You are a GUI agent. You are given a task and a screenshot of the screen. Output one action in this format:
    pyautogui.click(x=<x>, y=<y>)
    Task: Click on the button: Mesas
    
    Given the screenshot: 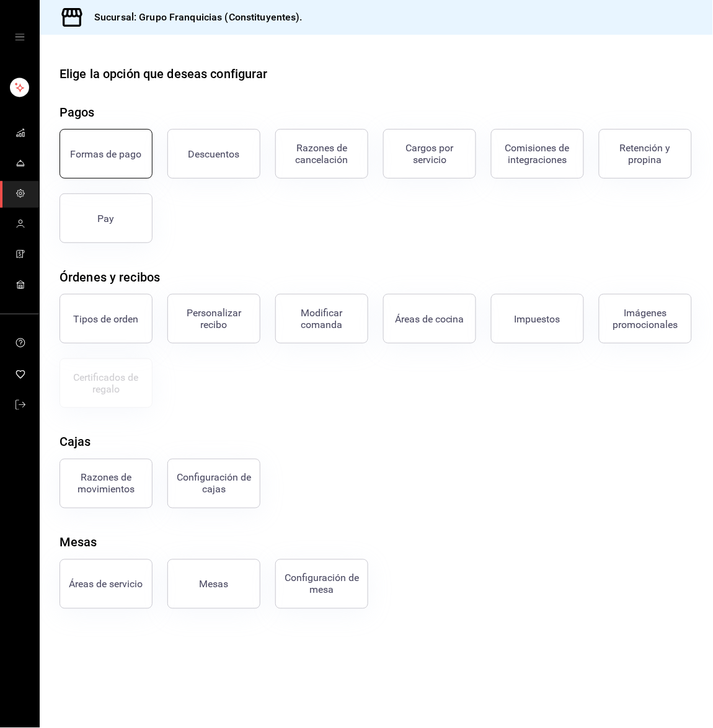 What is the action you would take?
    pyautogui.click(x=214, y=585)
    